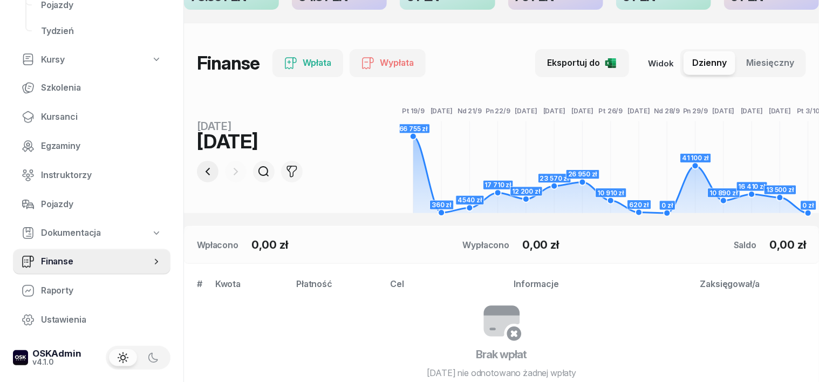 This screenshot has height=382, width=819. I want to click on span: Pojazdy, so click(101, 204).